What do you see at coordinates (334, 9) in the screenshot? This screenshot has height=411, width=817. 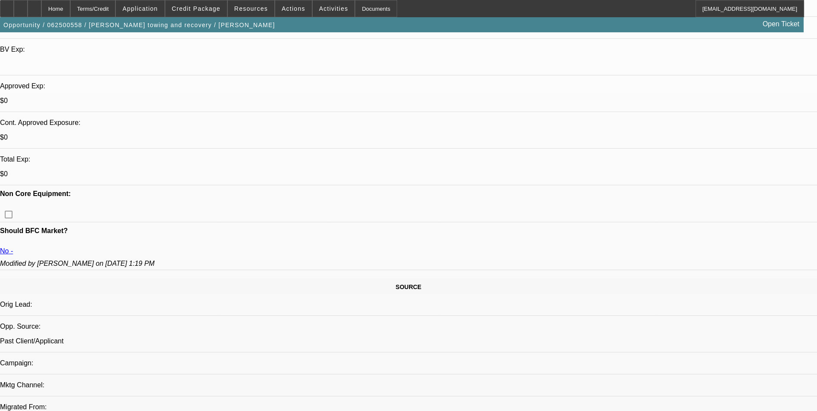 I see `span: Activities` at bounding box center [334, 9].